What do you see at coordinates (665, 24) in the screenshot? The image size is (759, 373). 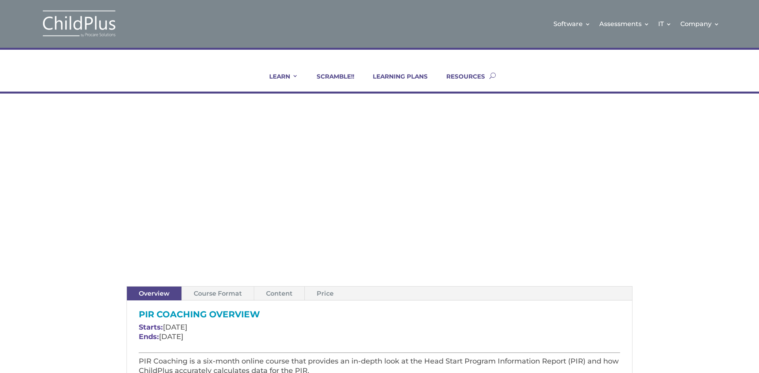 I see `a: IT` at bounding box center [665, 24].